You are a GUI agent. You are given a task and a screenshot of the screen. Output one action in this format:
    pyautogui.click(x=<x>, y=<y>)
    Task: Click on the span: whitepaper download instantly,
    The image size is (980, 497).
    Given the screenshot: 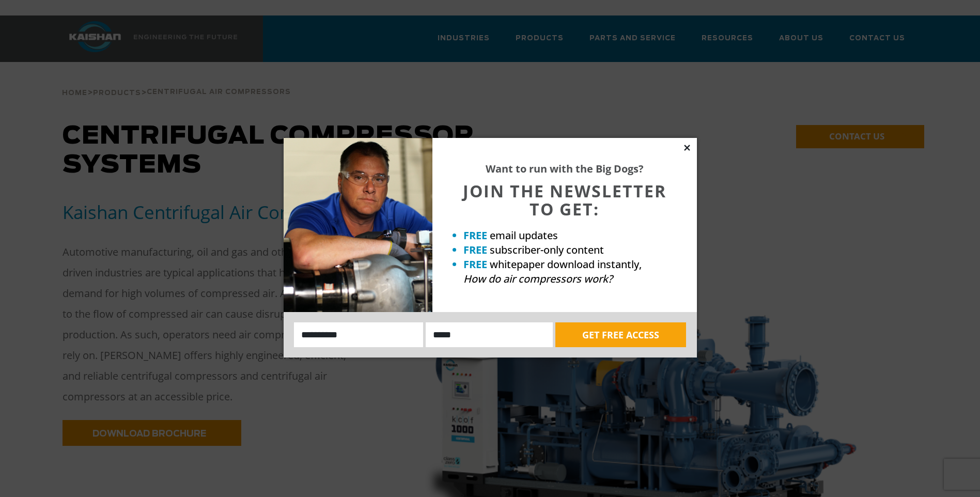 What is the action you would take?
    pyautogui.click(x=566, y=264)
    